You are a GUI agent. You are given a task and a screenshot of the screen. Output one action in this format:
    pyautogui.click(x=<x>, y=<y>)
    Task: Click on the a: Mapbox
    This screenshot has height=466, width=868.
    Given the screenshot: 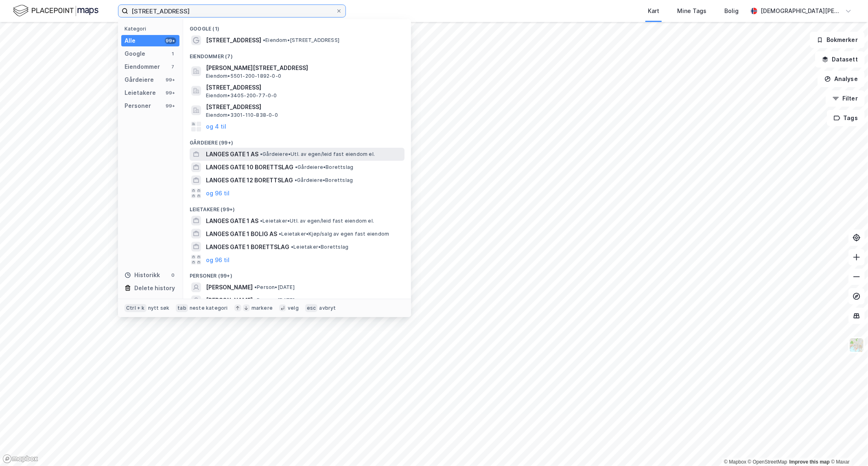 What is the action you would take?
    pyautogui.click(x=735, y=462)
    